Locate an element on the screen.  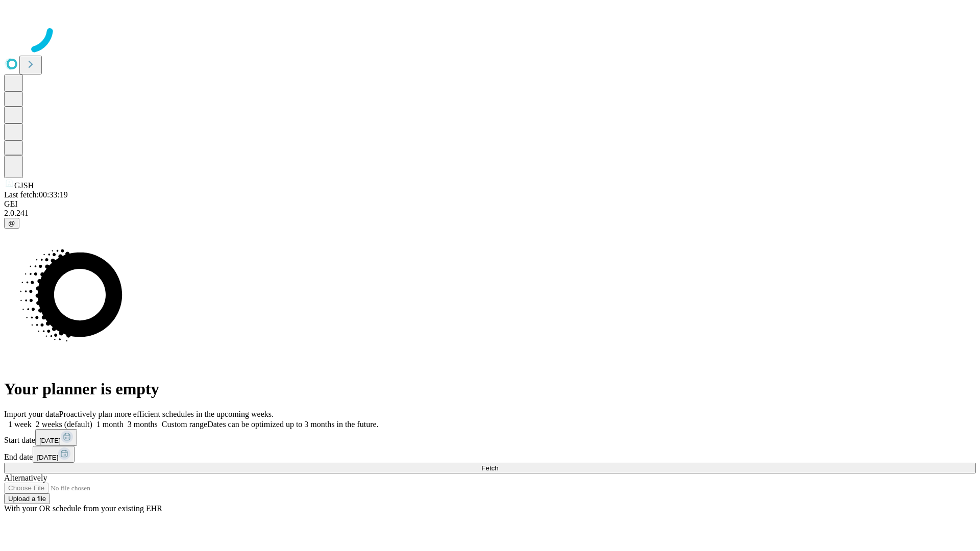
span: GJSH is located at coordinates (24, 185).